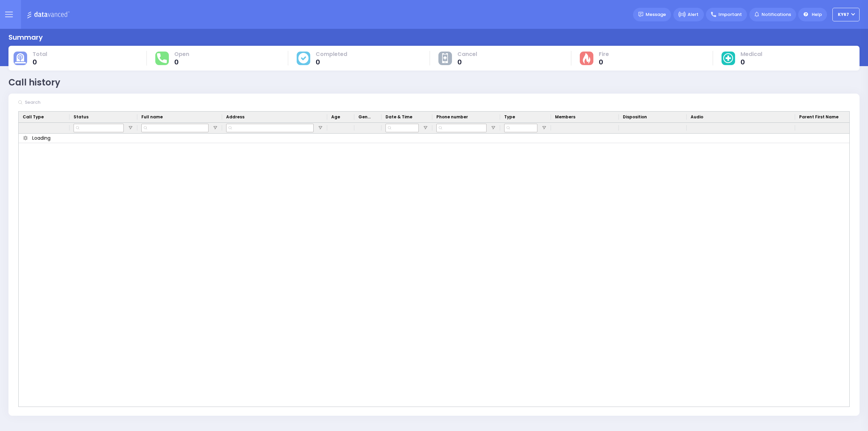  What do you see at coordinates (26, 38) in the screenshot?
I see `div: Summary` at bounding box center [26, 38].